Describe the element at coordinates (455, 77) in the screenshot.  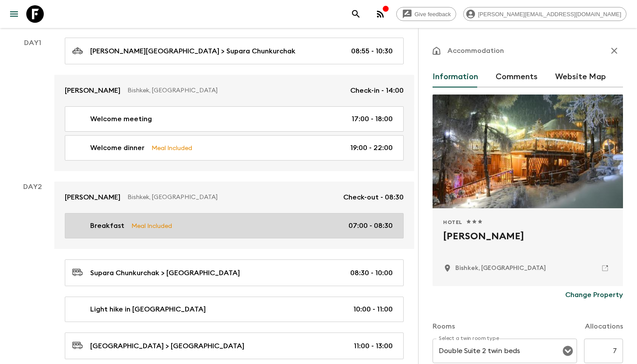
I see `button: Information` at that location.